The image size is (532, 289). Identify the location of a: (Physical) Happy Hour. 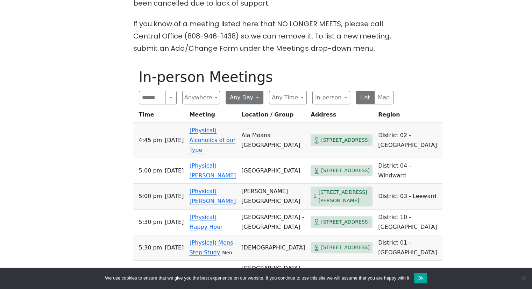
(206, 222).